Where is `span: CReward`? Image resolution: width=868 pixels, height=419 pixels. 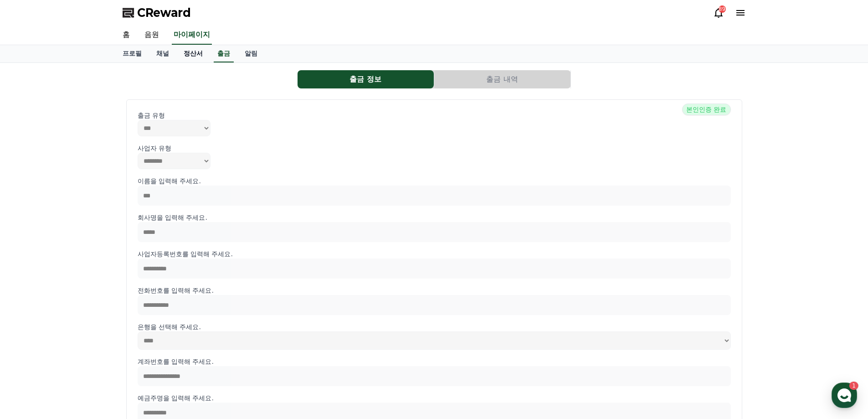
span: CReward is located at coordinates (164, 13).